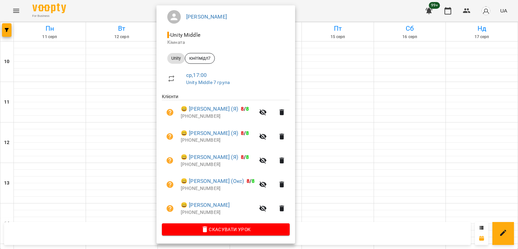  I want to click on button: Скасувати Урок, so click(225, 229).